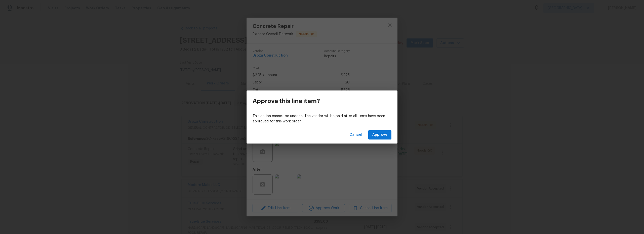 This screenshot has width=644, height=234. I want to click on button: Approve, so click(380, 135).